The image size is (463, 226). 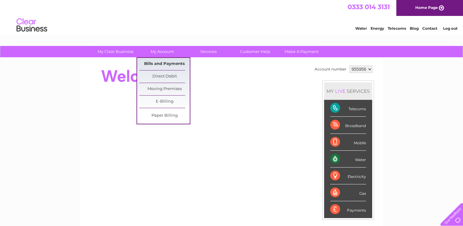 I want to click on a: Bills and Payments, so click(x=164, y=64).